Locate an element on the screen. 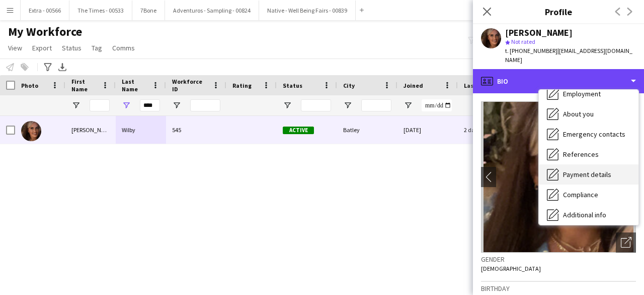  button: Extra - 00566 is located at coordinates (45, 10).